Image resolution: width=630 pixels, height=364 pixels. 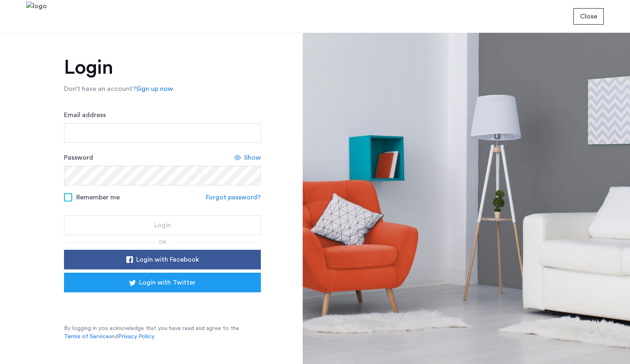 I want to click on img: logo, so click(x=36, y=16).